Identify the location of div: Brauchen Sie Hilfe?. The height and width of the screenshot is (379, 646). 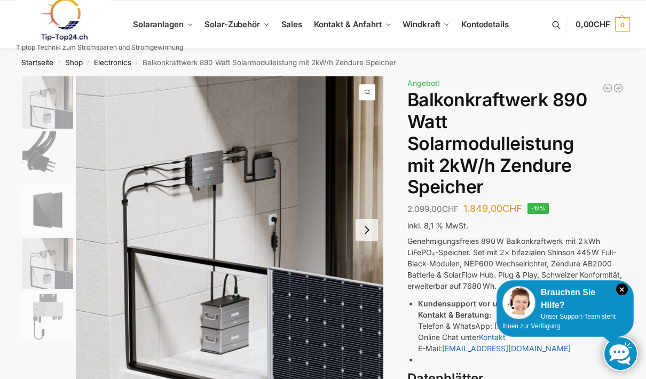
(565, 299).